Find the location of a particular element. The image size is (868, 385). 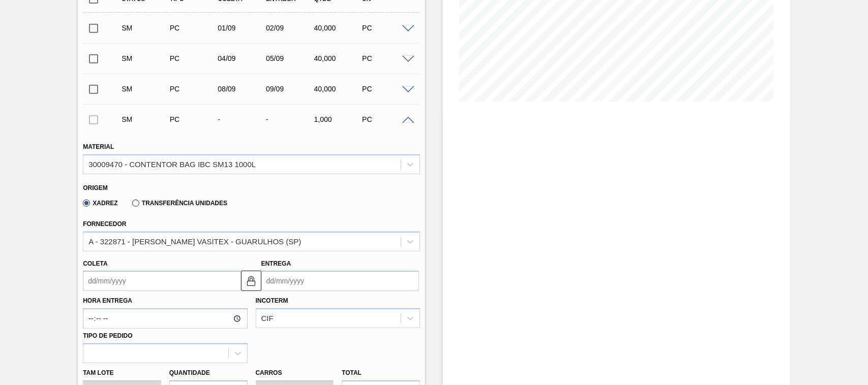

div: 1,000 is located at coordinates (338, 119).